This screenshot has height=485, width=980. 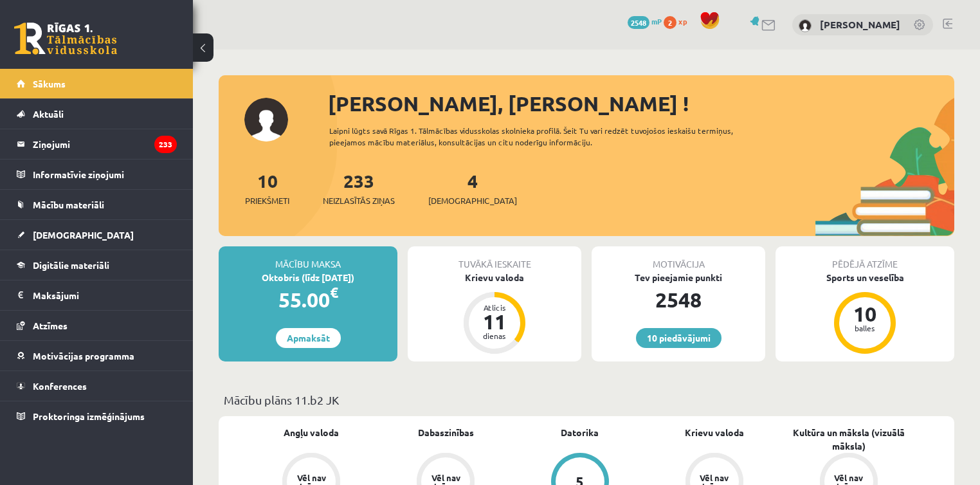 I want to click on span: Proktoringa izmēģinājums, so click(x=89, y=416).